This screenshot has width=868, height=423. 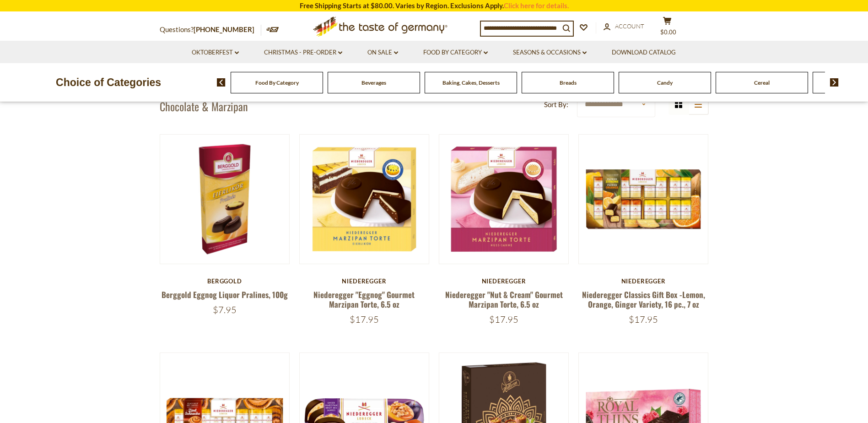 I want to click on a: Cereal, so click(x=762, y=82).